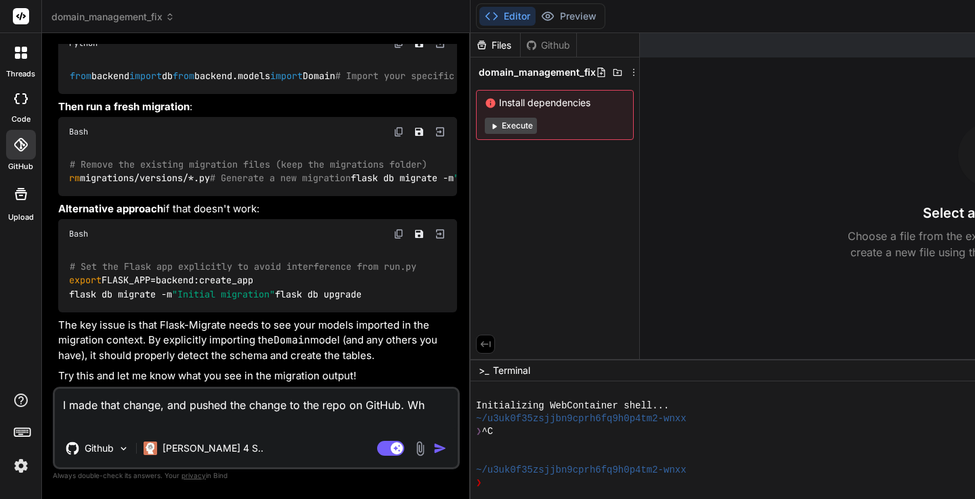  I want to click on img: Pick Models, so click(123, 449).